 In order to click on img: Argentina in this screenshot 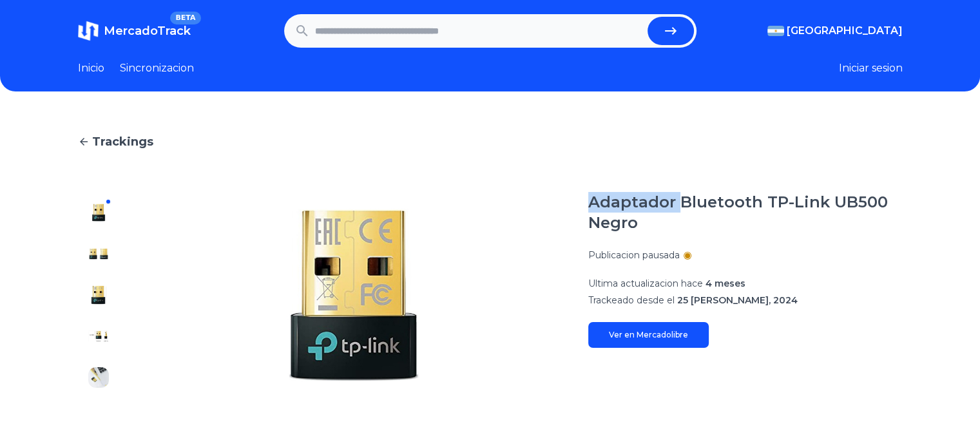, I will do `click(776, 31)`.